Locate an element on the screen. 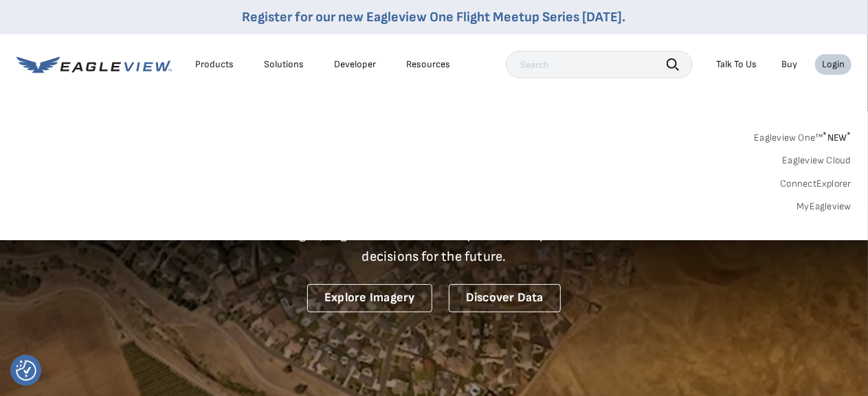  a: Discover Data is located at coordinates (504, 298).